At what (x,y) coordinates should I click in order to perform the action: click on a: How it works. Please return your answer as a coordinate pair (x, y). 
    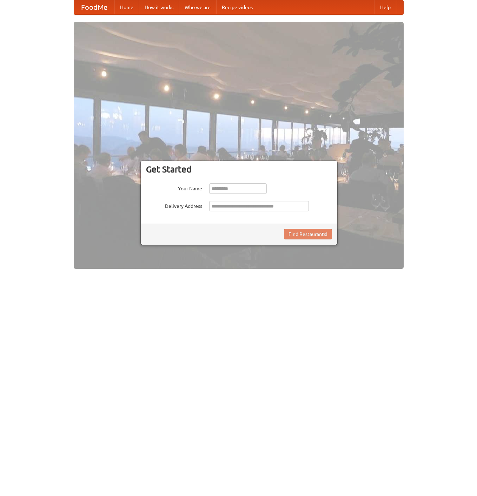
    Looking at the image, I should click on (159, 7).